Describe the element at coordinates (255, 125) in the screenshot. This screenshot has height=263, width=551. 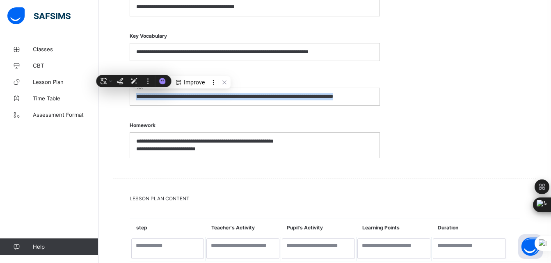
I see `span: Homework` at that location.